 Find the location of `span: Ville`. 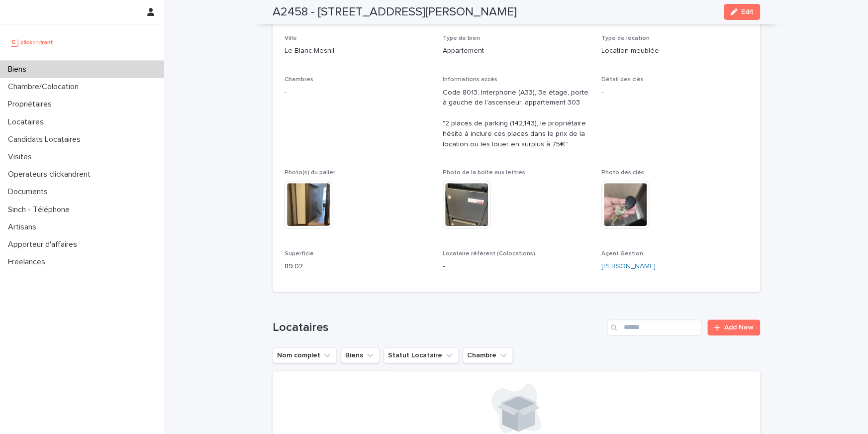

span: Ville is located at coordinates (291, 39).